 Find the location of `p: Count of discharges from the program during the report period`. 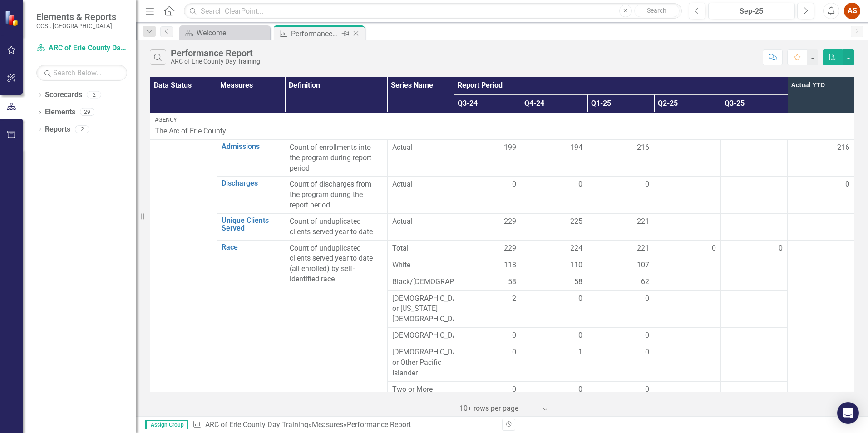

p: Count of discharges from the program during the report period is located at coordinates (336, 195).